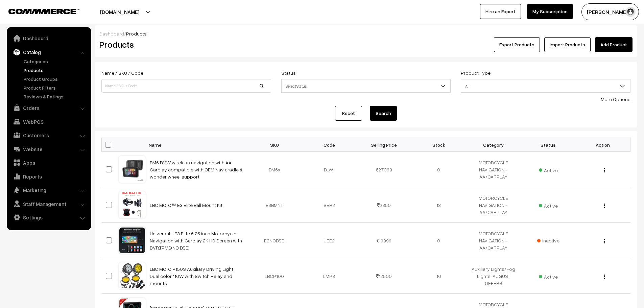 The width and height of the screenshot is (644, 308). What do you see at coordinates (136, 34) in the screenshot?
I see `span: Products` at bounding box center [136, 34].